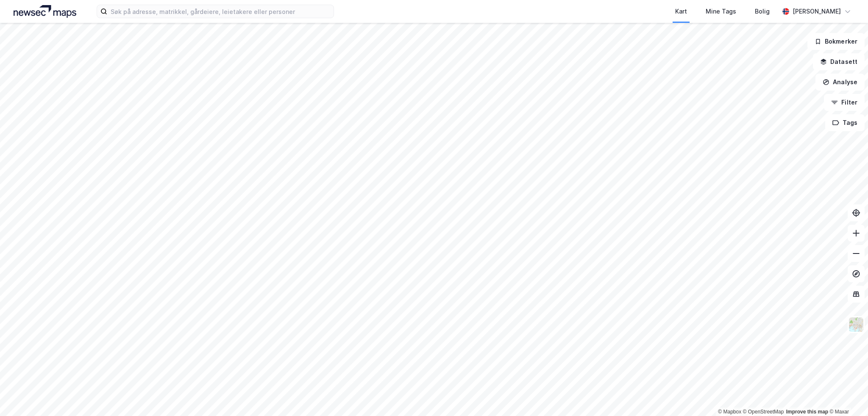  What do you see at coordinates (844, 103) in the screenshot?
I see `button: Filter` at bounding box center [844, 103].